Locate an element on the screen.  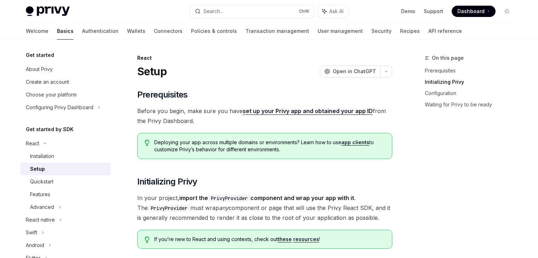
span: Ask AI is located at coordinates (336, 11).